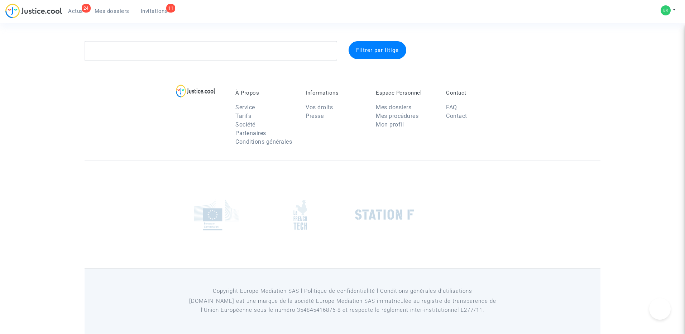 The image size is (685, 334). I want to click on p: À Propos, so click(265, 93).